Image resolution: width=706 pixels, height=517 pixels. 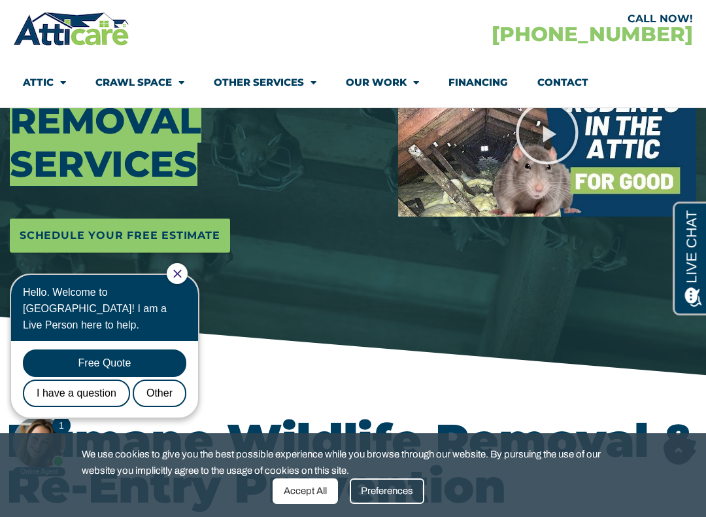 I want to click on div: Need help? Chat with us now!, so click(x=33, y=181).